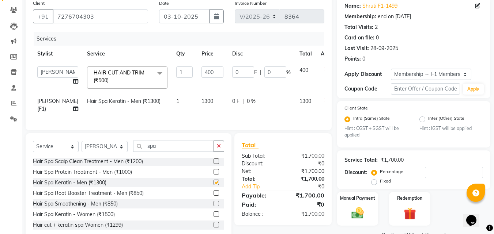 The width and height of the screenshot is (494, 234). Describe the element at coordinates (372, 120) in the screenshot. I see `label: Intra (Same) State` at that location.